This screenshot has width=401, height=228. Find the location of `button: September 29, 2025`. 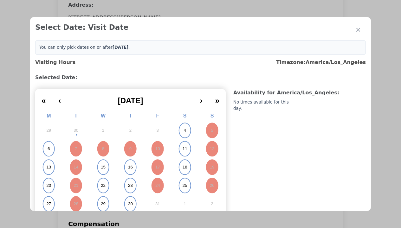

button: September 29, 2025 is located at coordinates (49, 131).